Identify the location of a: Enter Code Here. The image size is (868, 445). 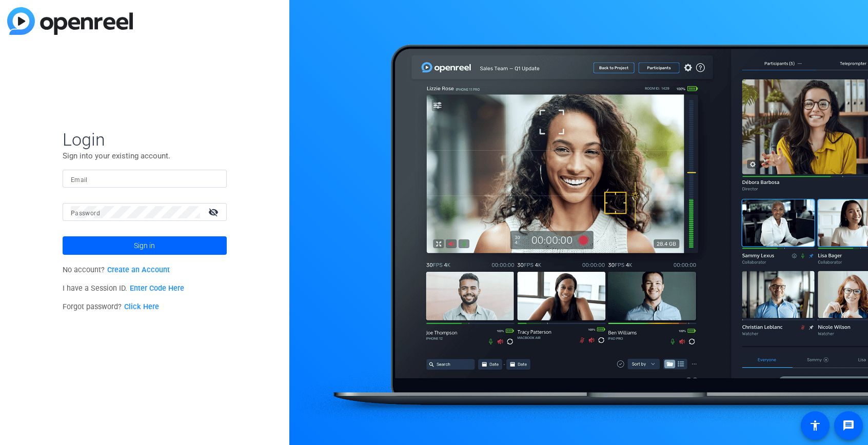
(157, 288).